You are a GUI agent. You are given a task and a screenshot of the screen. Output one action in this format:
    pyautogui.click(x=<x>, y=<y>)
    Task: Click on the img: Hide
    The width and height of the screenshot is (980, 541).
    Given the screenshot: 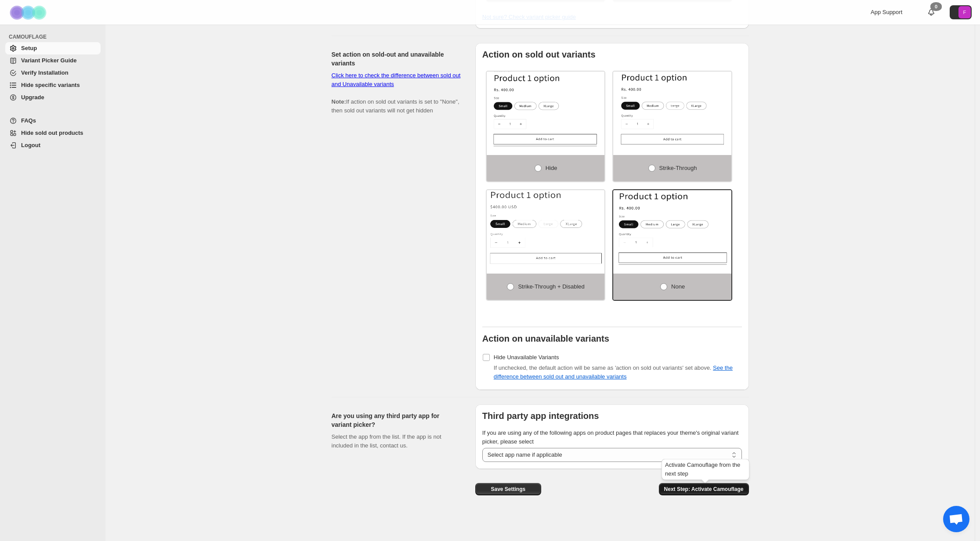 What is the action you would take?
    pyautogui.click(x=545, y=109)
    